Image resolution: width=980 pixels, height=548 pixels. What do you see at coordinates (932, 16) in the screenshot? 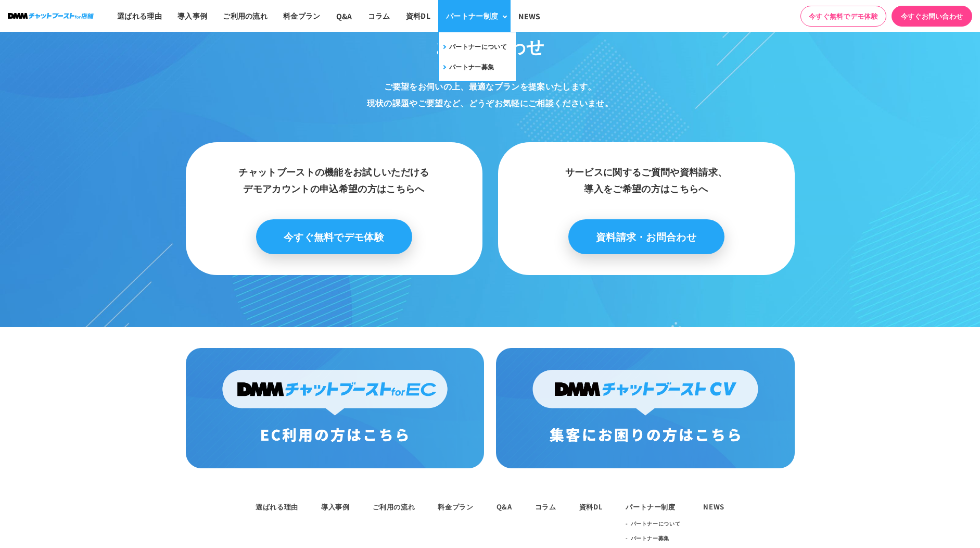
I see `a: 今すぐお問い合わせ` at bounding box center [932, 16].